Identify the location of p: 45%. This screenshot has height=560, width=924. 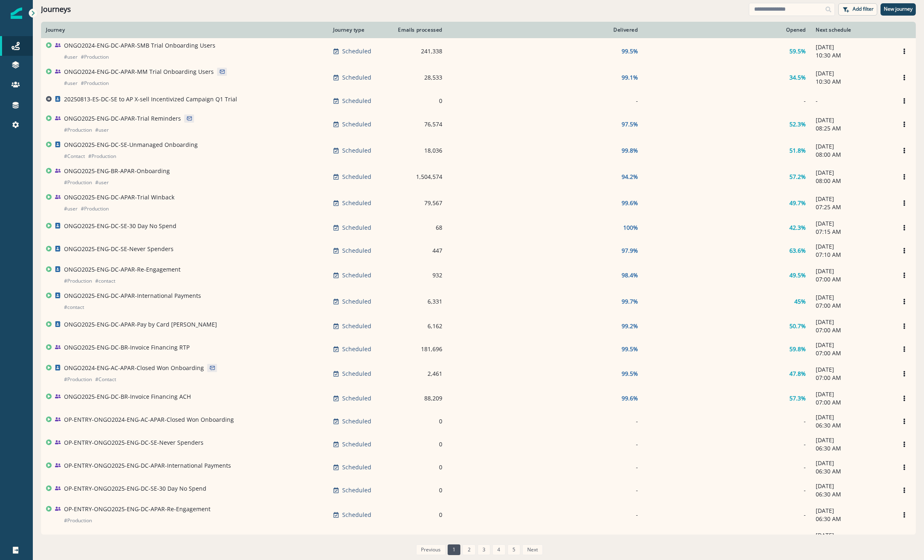
(801, 302).